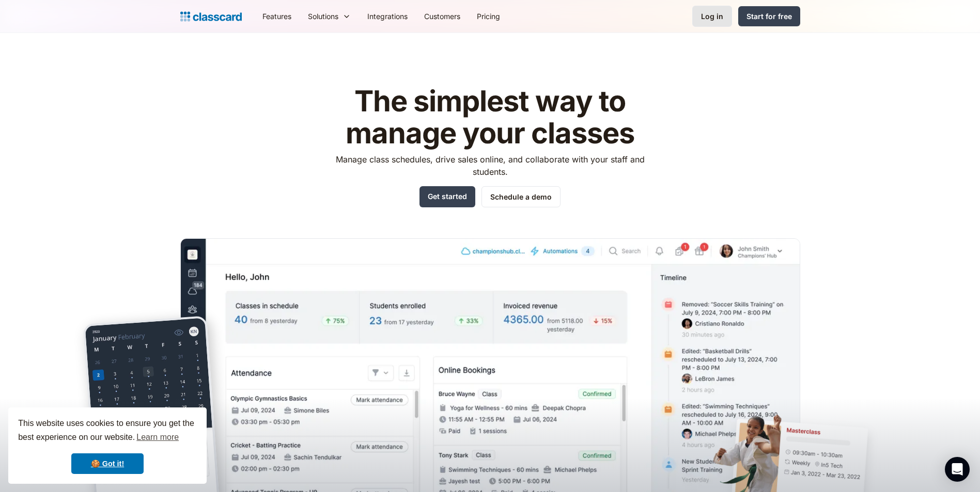 The height and width of the screenshot is (492, 980). What do you see at coordinates (957, 470) in the screenshot?
I see `div: Open Intercom Messenger` at bounding box center [957, 470].